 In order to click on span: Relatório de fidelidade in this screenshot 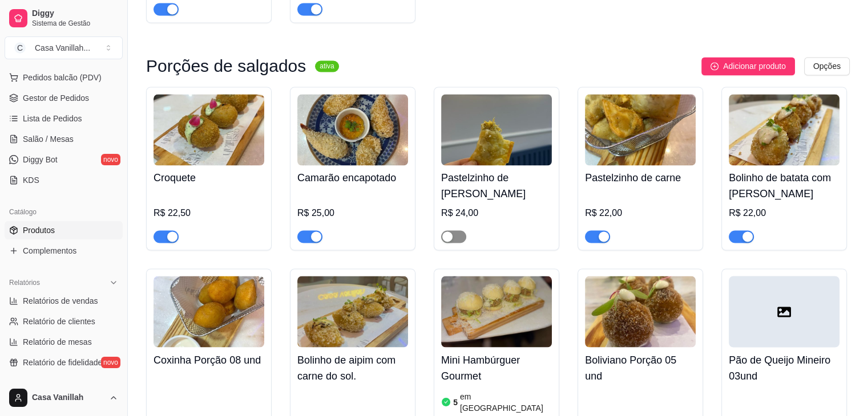, I will do `click(62, 363)`.